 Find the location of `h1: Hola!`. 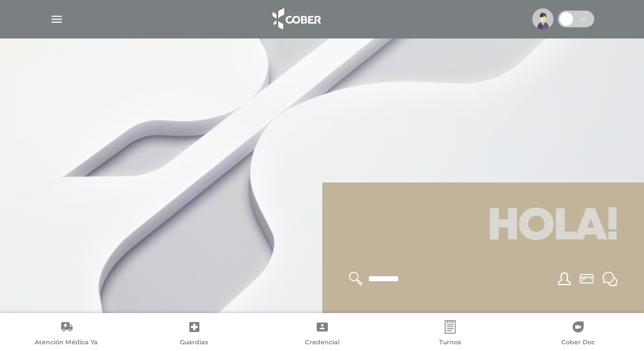

h1: Hola! is located at coordinates (483, 227).